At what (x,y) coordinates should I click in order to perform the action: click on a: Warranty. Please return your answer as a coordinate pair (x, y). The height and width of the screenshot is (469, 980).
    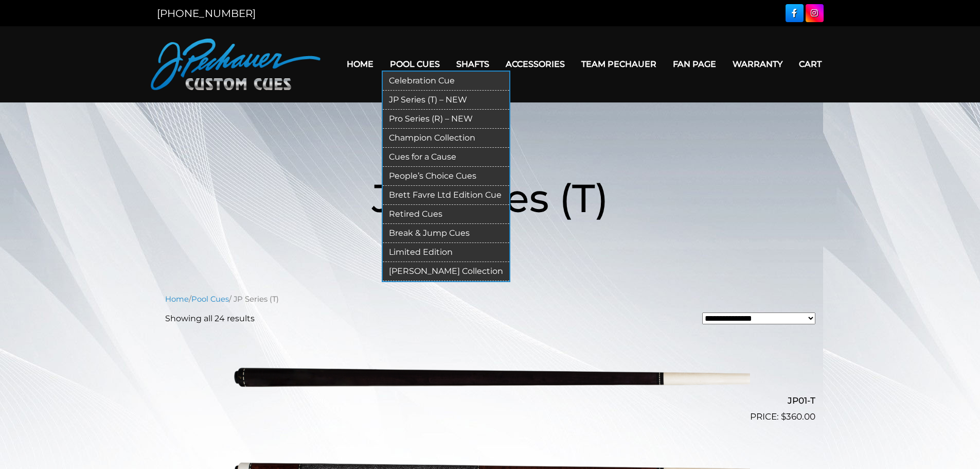
    Looking at the image, I should click on (758, 64).